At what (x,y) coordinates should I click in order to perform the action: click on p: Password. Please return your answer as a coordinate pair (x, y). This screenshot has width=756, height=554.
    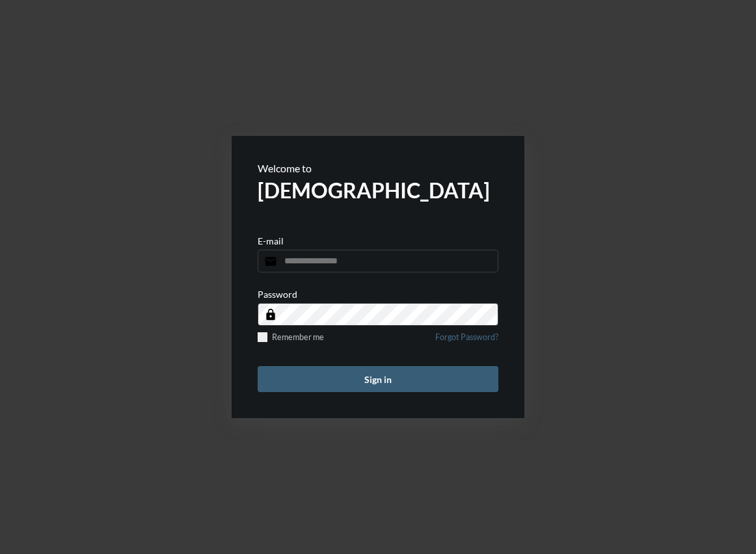
    Looking at the image, I should click on (278, 294).